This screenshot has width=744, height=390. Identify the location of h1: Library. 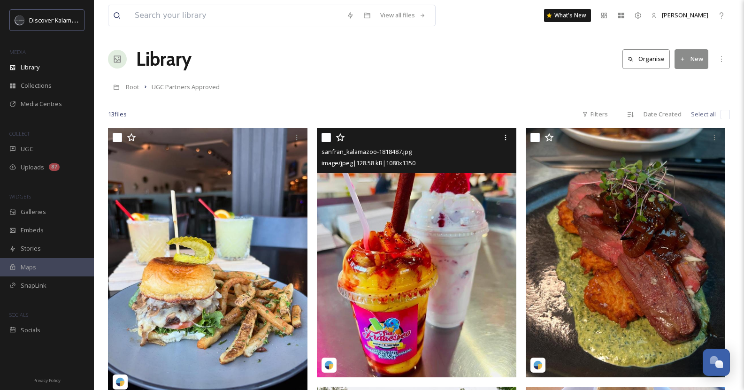
(164, 59).